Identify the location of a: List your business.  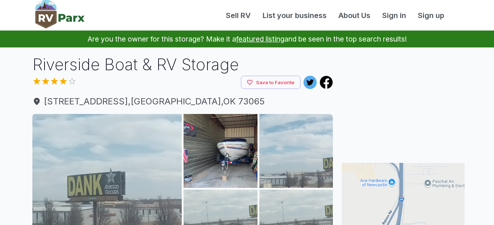
(295, 15).